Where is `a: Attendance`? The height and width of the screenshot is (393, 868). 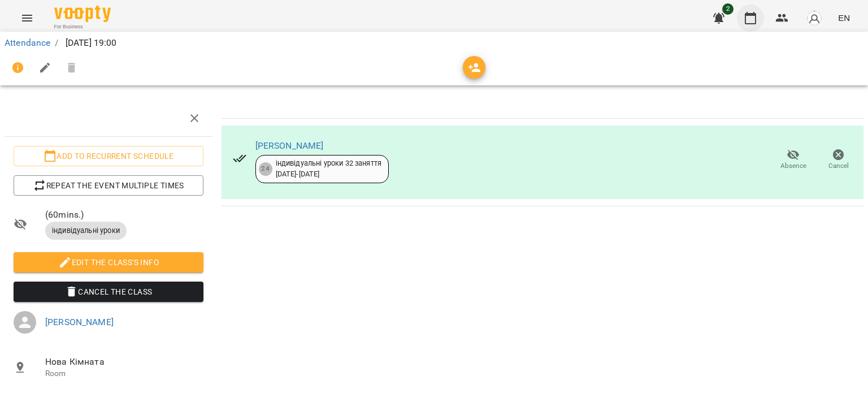 a: Attendance is located at coordinates (27, 42).